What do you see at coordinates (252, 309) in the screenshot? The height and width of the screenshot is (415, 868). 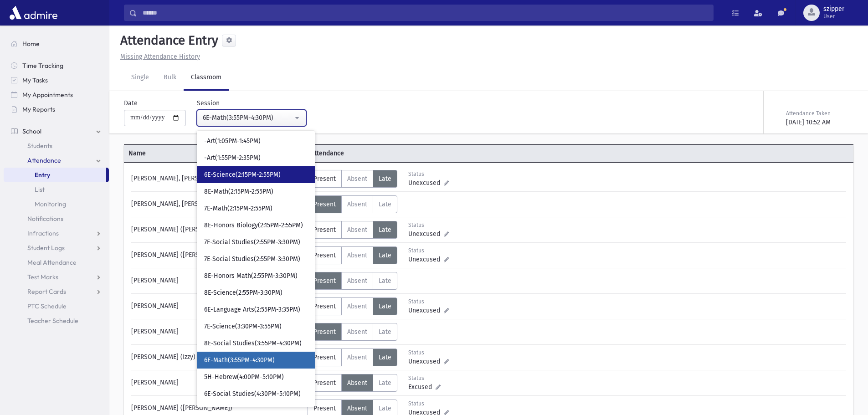 I see `span: 6E-Language Arts(2:55PM-3:35PM)` at bounding box center [252, 309].